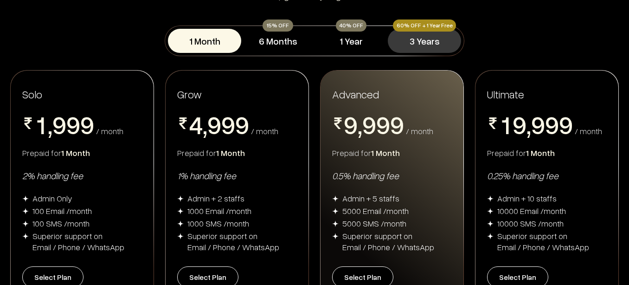 The height and width of the screenshot is (285, 629). Describe the element at coordinates (527, 198) in the screenshot. I see `div: Admin + 10 staffs` at that location.